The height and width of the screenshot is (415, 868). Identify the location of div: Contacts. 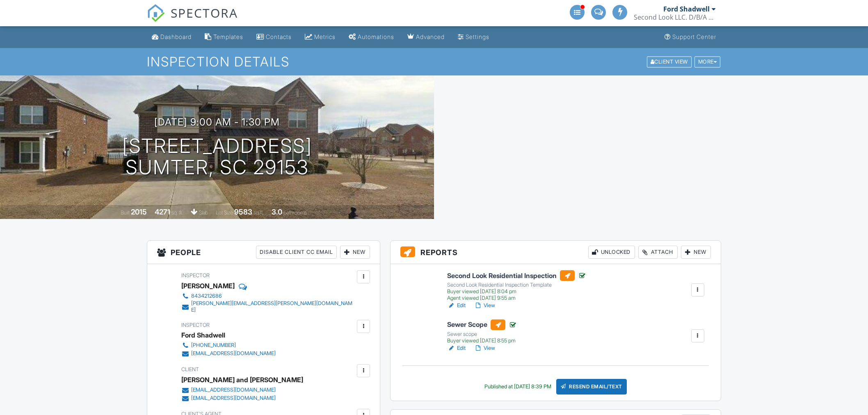
(279, 37).